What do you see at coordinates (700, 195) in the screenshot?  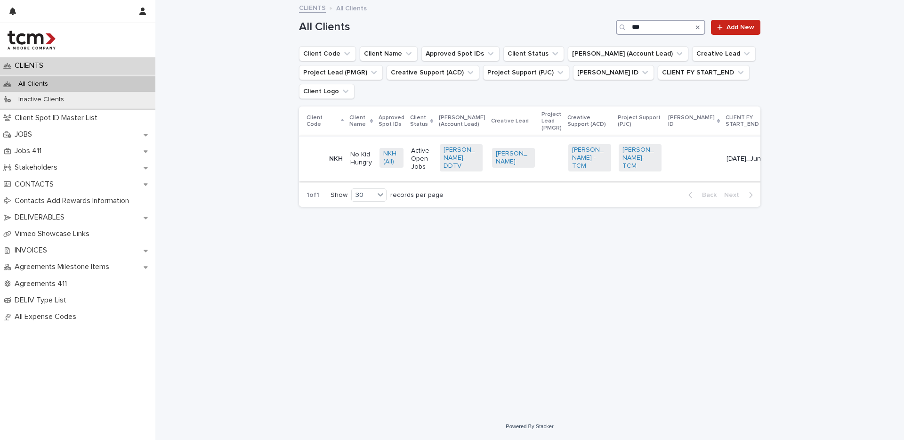 I see `button: Back` at bounding box center [700, 195].